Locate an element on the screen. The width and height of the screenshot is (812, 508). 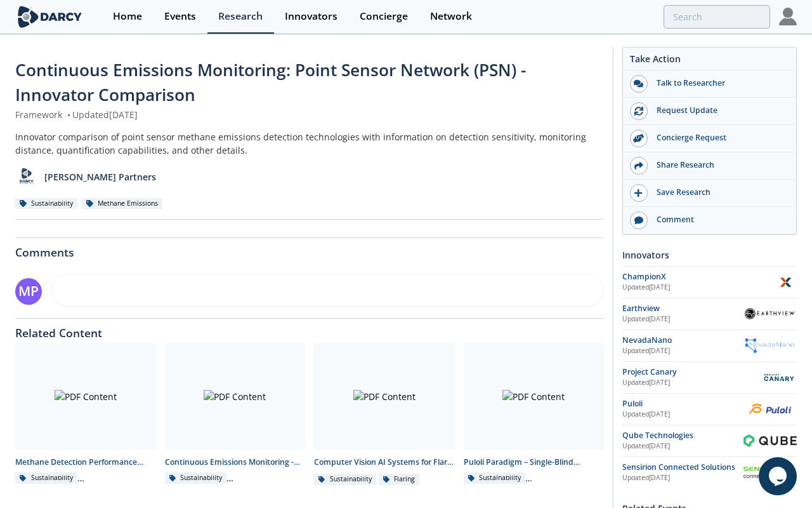
div: Save Research is located at coordinates (719, 193).